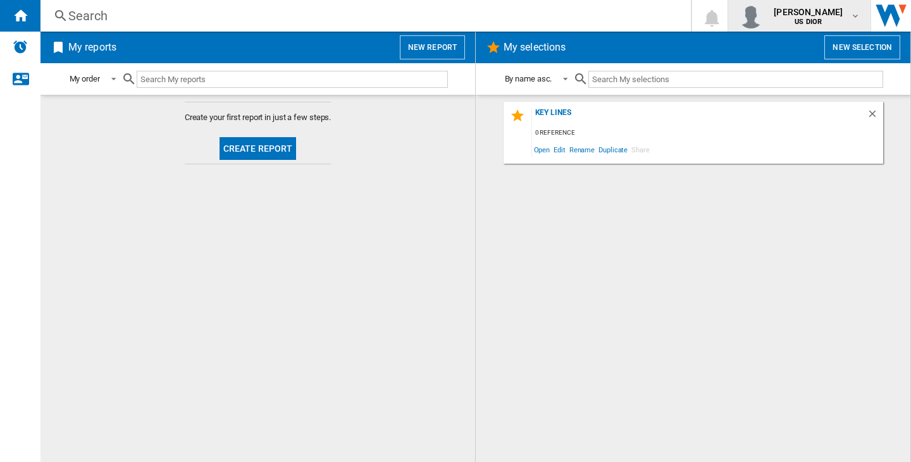 The height and width of the screenshot is (462, 911). Describe the element at coordinates (808, 22) in the screenshot. I see `b: US DIOR` at that location.